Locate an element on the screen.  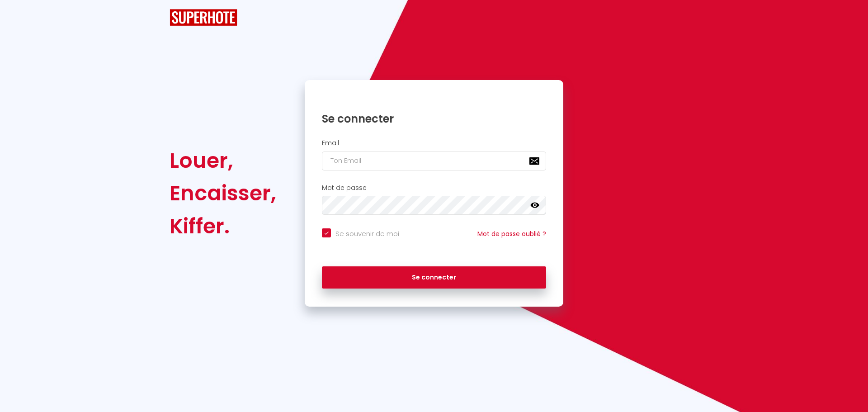
a: Mot de passe oublié ? is located at coordinates (512, 234).